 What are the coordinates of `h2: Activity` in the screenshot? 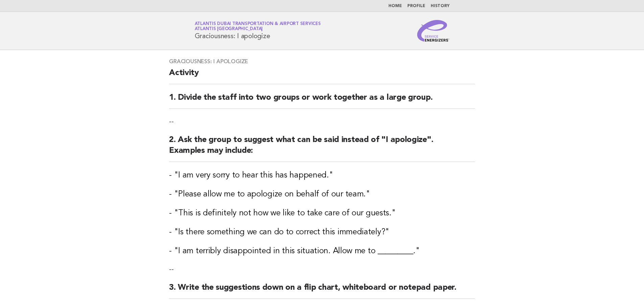 It's located at (322, 76).